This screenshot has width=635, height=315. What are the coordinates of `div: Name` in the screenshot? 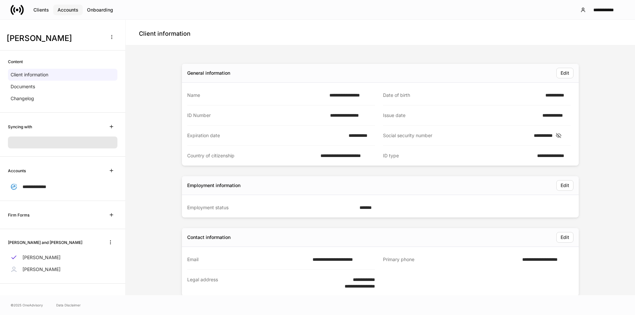 It's located at (256, 95).